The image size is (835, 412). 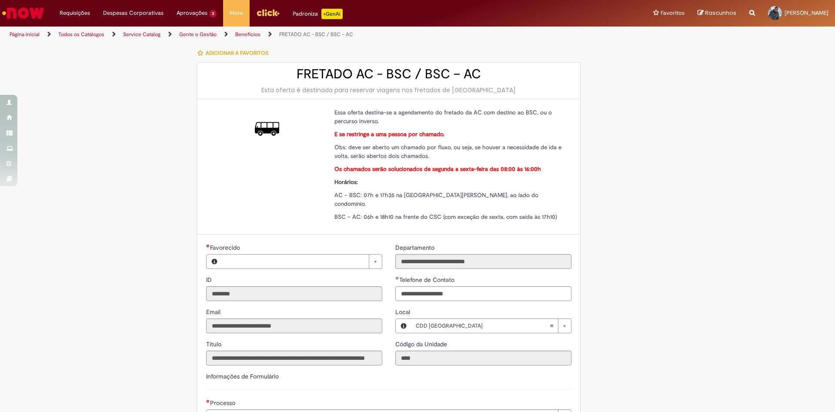 What do you see at coordinates (443, 117) in the screenshot?
I see `span: Essa oferta destina-se a agendamento do fretado da AC com destino ao BSC, ou o percurso inverso.` at bounding box center [443, 117].